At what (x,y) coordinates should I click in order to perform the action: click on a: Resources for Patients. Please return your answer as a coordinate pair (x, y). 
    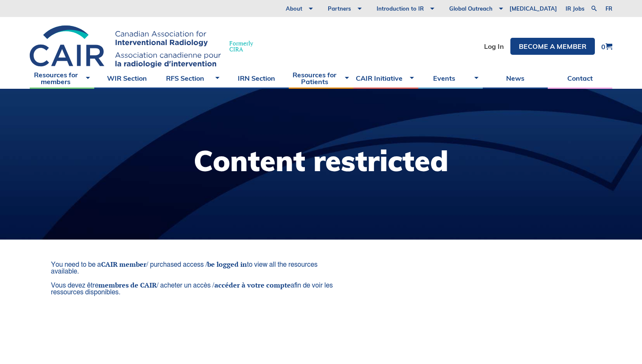
    Looking at the image, I should click on (321, 78).